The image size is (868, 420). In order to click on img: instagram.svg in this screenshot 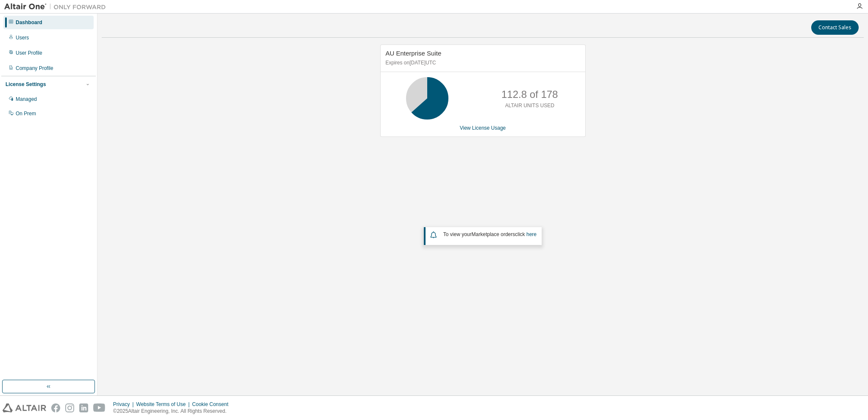, I will do `click(70, 408)`.